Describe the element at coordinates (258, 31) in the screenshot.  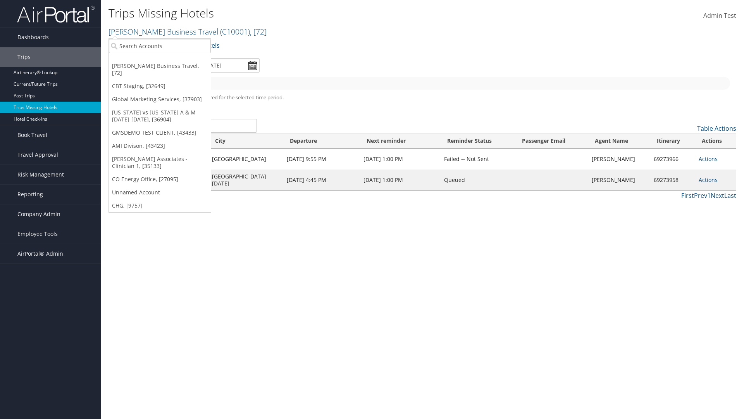
I see `span: , [ 72 ]` at that location.